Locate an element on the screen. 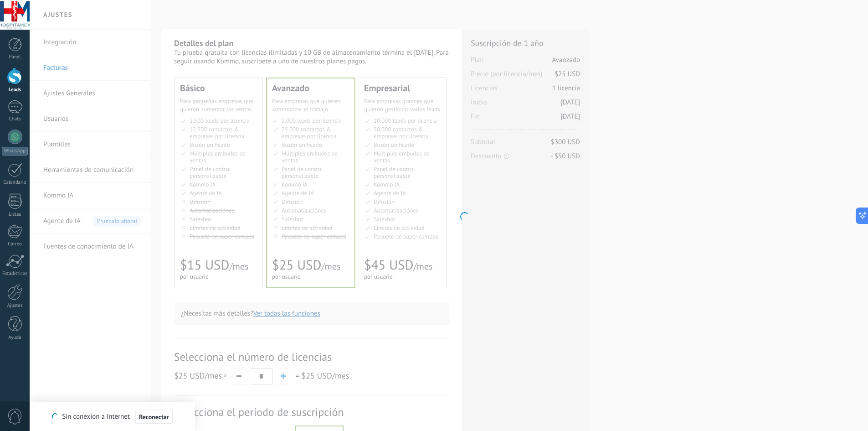  div: Ayuda is located at coordinates (15, 337).